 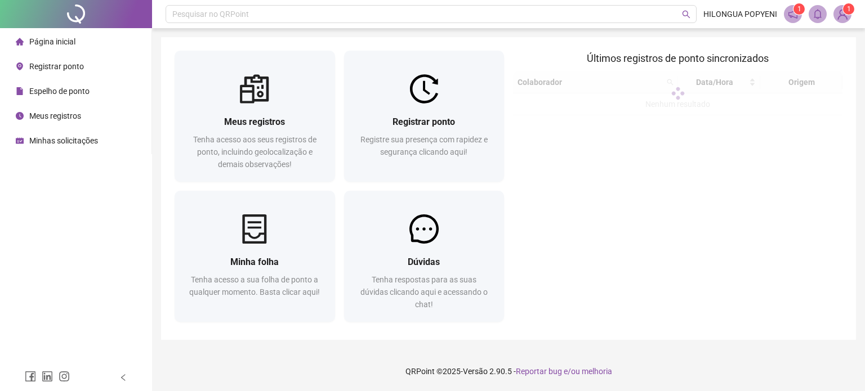 I want to click on span: Últimos registros de ponto sincronizados, so click(x=678, y=58).